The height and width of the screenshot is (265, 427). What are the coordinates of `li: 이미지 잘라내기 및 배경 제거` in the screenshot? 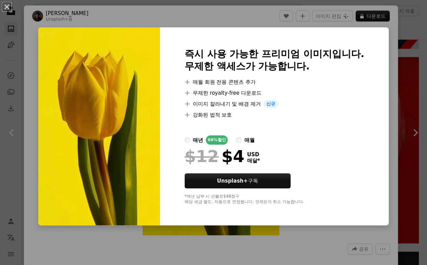 It's located at (275, 104).